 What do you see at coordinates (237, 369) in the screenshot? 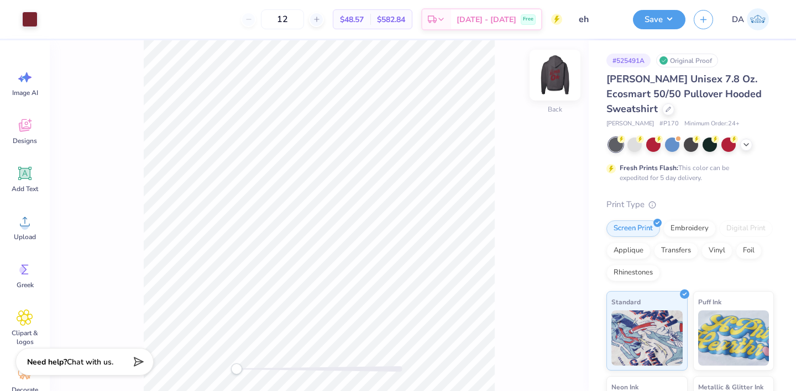
I see `div: Accessibility label` at bounding box center [237, 369].